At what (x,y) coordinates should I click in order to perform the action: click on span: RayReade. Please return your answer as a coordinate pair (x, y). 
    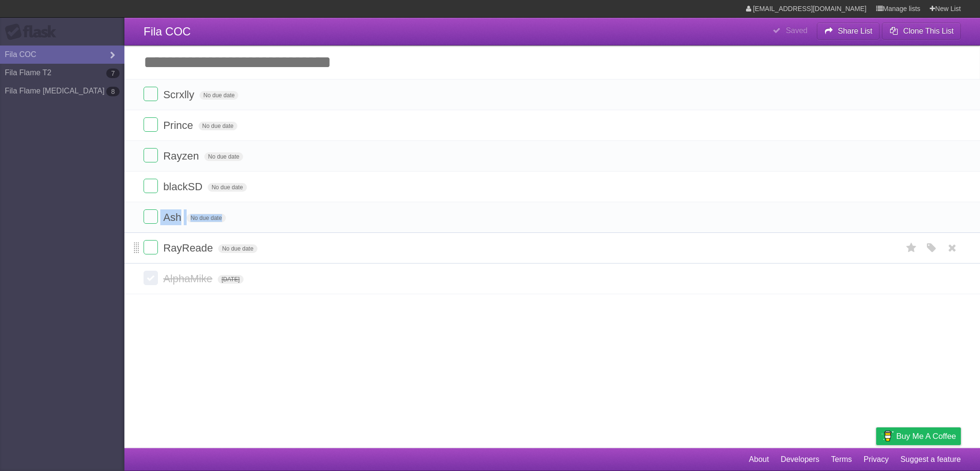
    Looking at the image, I should click on (189, 247).